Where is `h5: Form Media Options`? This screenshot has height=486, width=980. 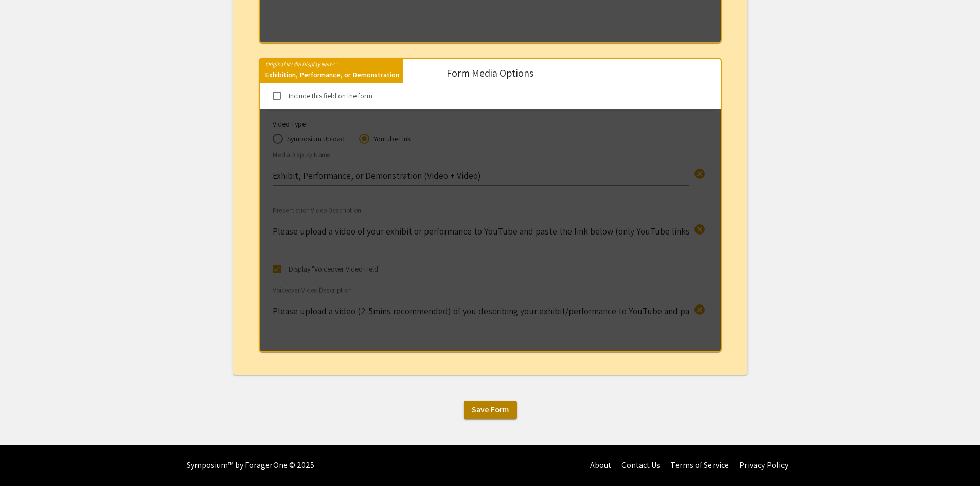 h5: Form Media Options is located at coordinates (490, 73).